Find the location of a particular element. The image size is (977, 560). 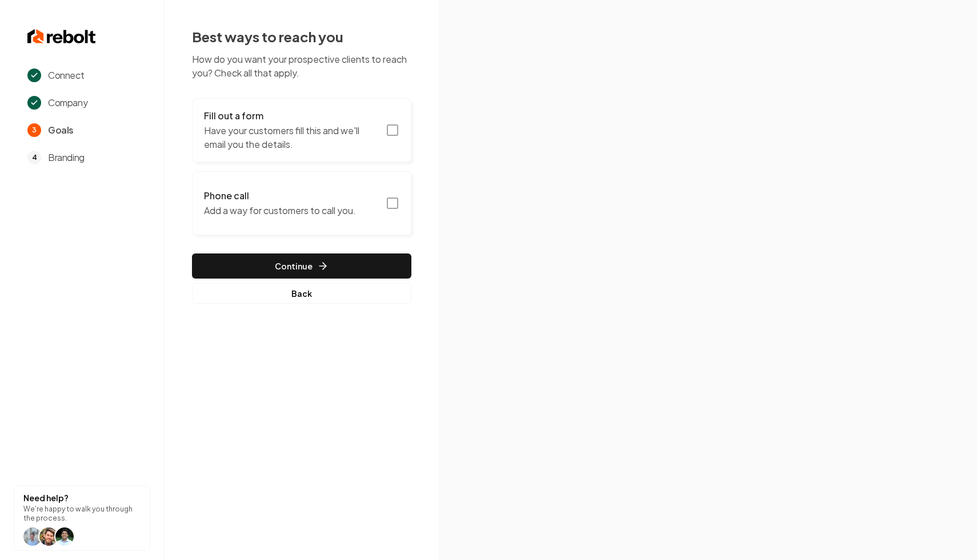

span: 4 is located at coordinates (34, 157).